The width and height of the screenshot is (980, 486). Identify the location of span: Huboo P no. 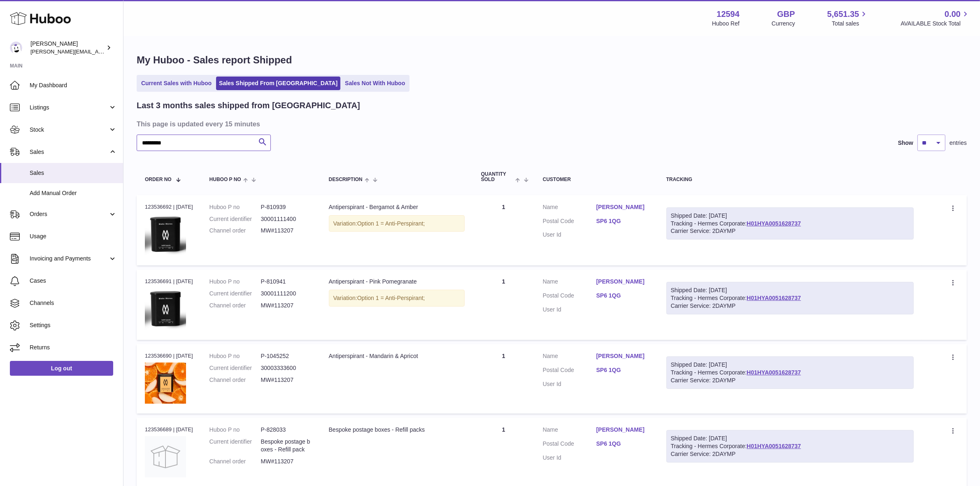
(225, 180).